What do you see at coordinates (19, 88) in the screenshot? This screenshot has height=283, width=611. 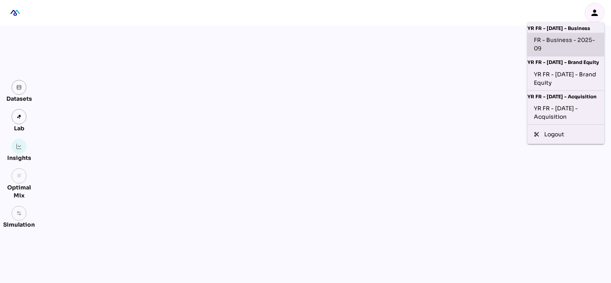 I see `img: data.svg` at bounding box center [19, 88].